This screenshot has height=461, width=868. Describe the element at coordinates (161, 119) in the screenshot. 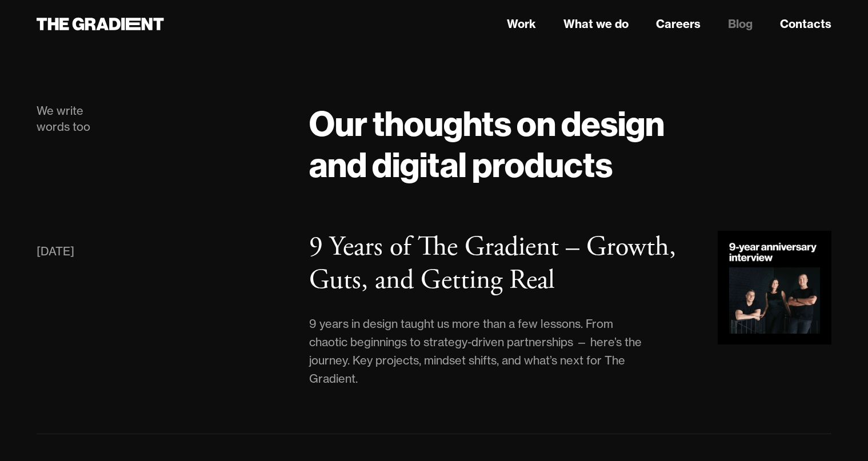

I see `div: We write words too` at that location.